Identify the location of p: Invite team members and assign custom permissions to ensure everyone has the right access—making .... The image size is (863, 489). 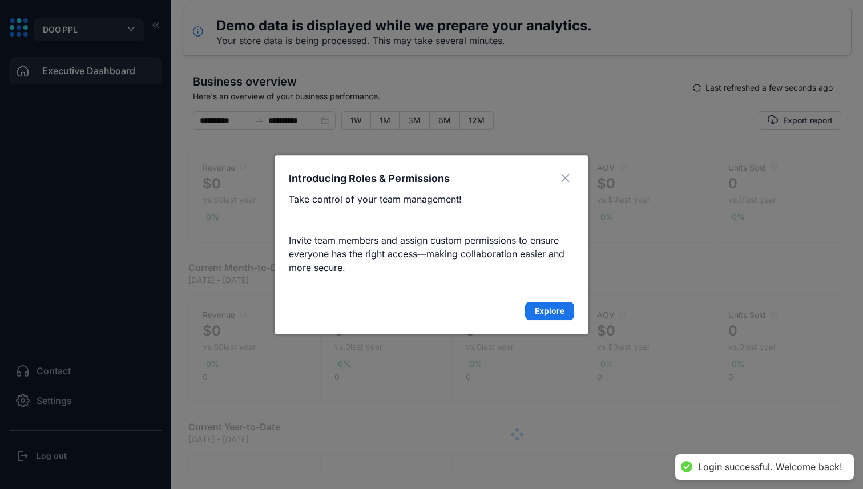
(431, 254).